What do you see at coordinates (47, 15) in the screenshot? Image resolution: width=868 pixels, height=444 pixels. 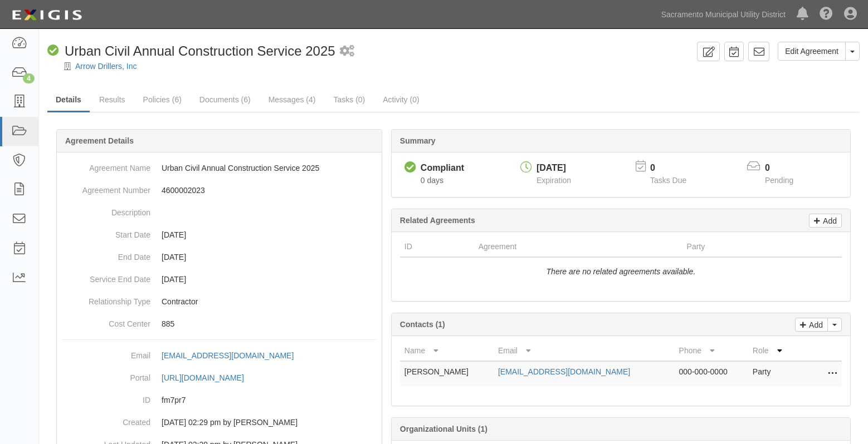 I see `img: logo-5460c22ac91f19d4615b14bd174203de0afe785f0fc80cf4dbbc73dc1793850b.png` at bounding box center [47, 15].